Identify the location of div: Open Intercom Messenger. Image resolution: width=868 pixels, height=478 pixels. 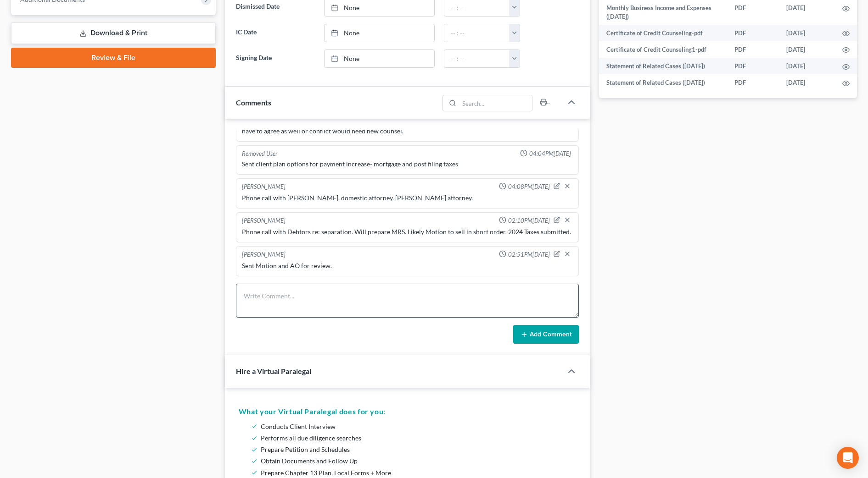
(847, 458).